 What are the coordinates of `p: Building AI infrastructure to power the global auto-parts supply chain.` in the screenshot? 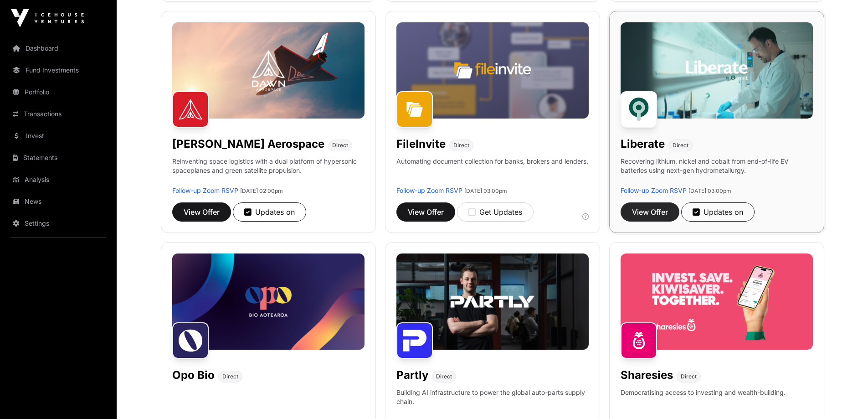 It's located at (492, 403).